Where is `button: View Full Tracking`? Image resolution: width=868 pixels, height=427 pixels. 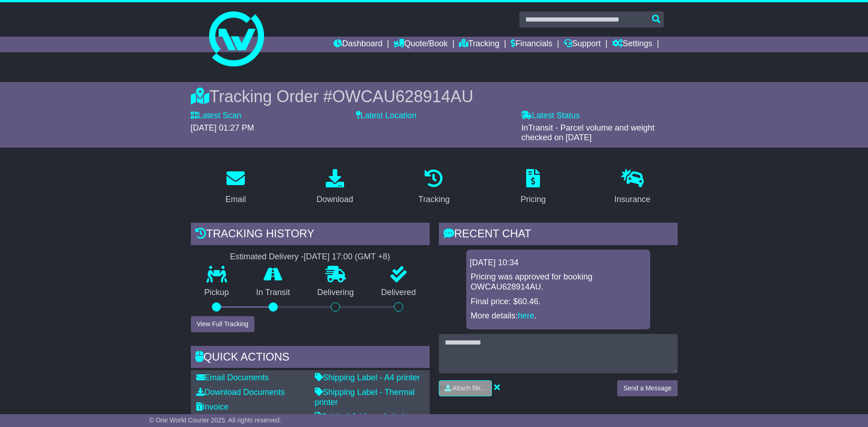
button: View Full Tracking is located at coordinates (222, 324).